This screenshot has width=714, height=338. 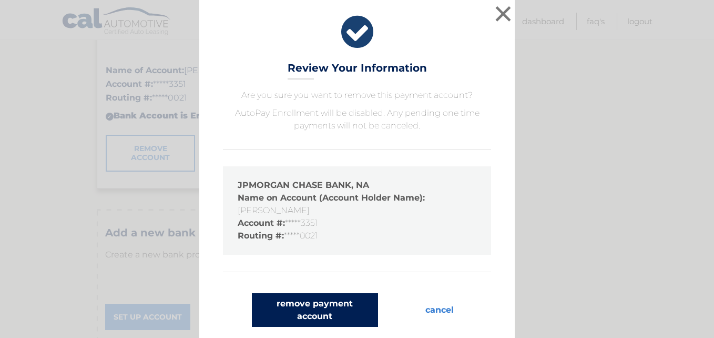 What do you see at coordinates (315, 310) in the screenshot?
I see `button: remove payment account` at bounding box center [315, 310].